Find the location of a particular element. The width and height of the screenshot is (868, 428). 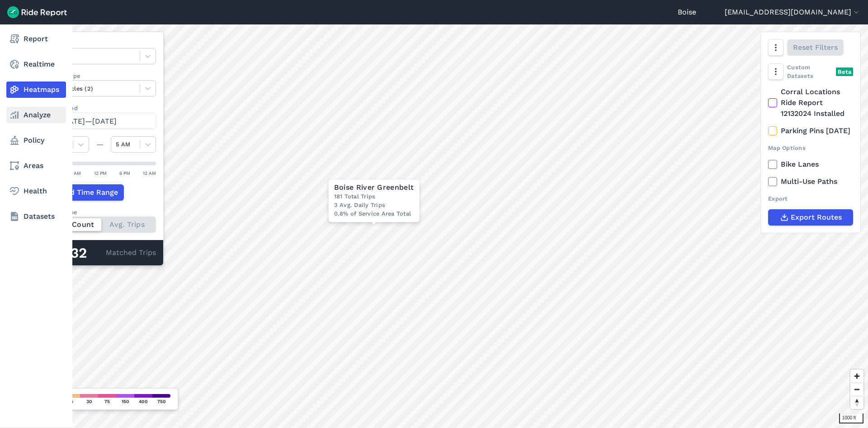

a: Areas is located at coordinates (36, 165).